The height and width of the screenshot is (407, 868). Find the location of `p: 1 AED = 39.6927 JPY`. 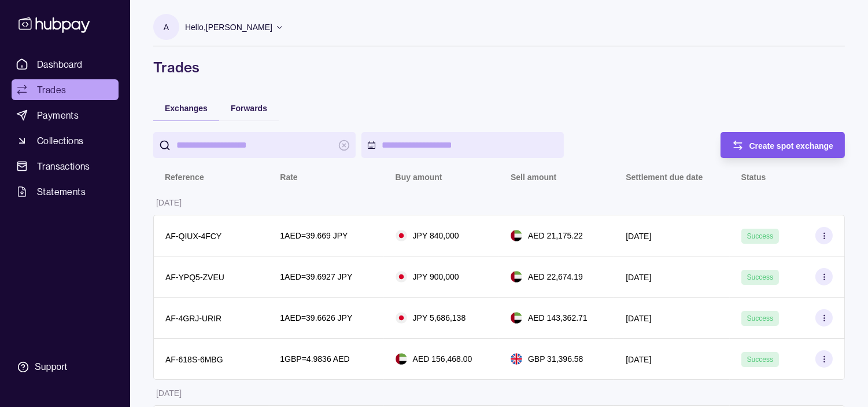

p: 1 AED = 39.6927 JPY is located at coordinates (315, 277).